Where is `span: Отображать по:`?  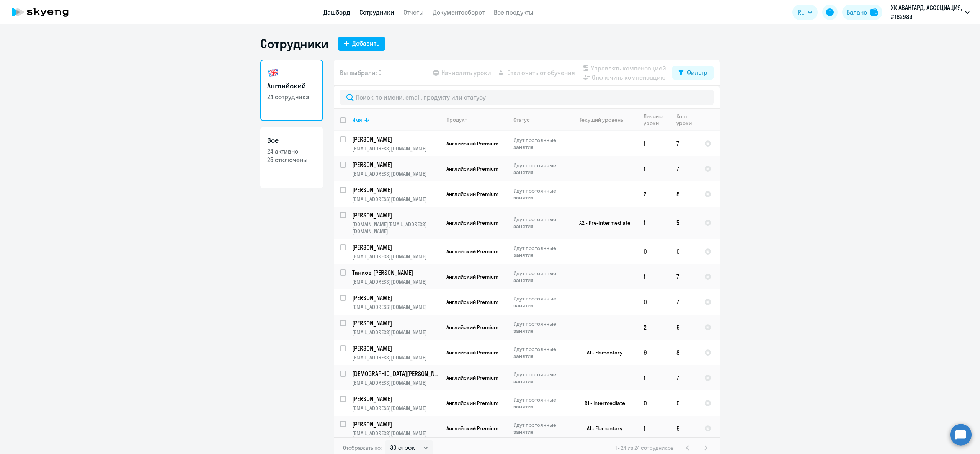 span: Отображать по: is located at coordinates (362, 448).